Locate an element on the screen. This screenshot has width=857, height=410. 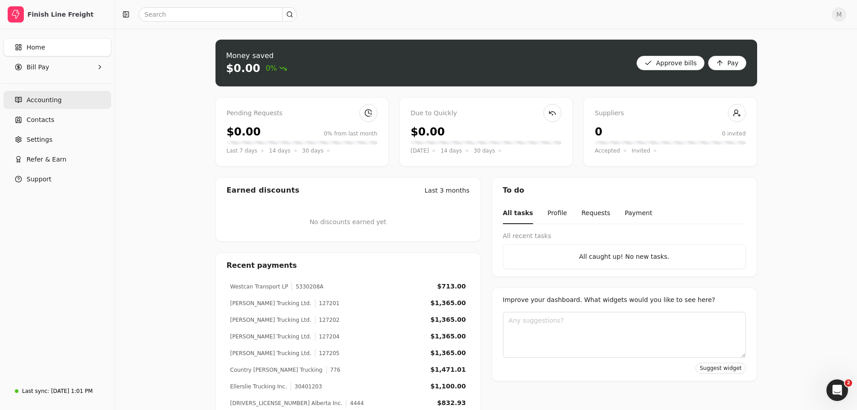
div: Ellerslie Trucking Inc. is located at coordinates (259, 387).